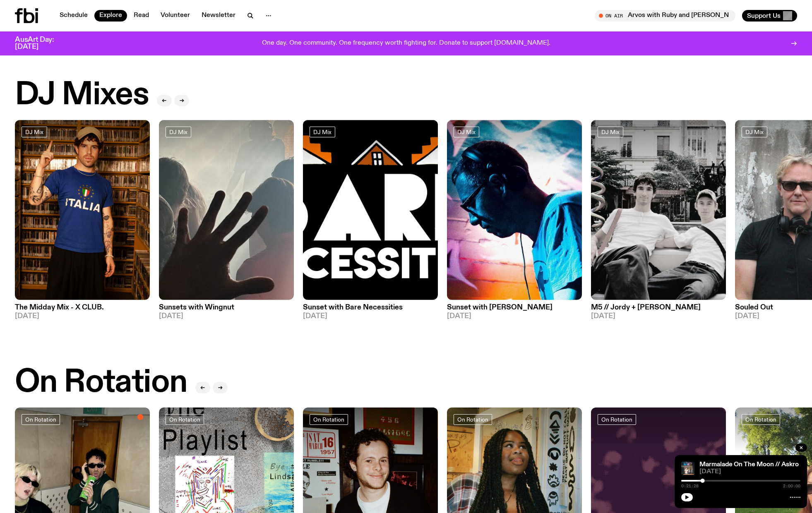  I want to click on span: 2:00:00, so click(792, 486).